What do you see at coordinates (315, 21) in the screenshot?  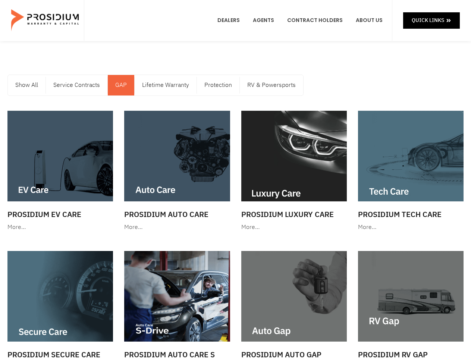 I see `a: Contract Holders` at bounding box center [315, 21].